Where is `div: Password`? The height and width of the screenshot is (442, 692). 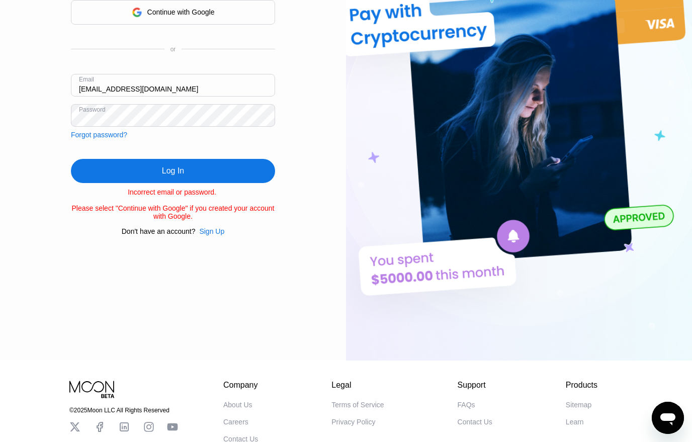
div: Password is located at coordinates (92, 110).